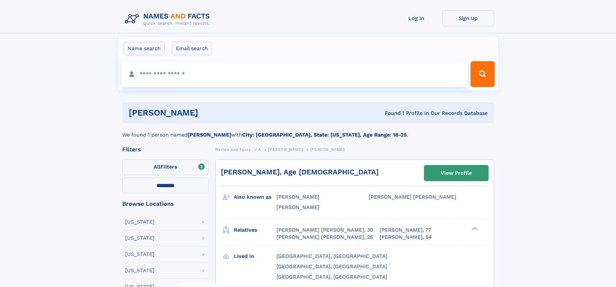  Describe the element at coordinates (233, 149) in the screenshot. I see `a: Names and Facts` at that location.